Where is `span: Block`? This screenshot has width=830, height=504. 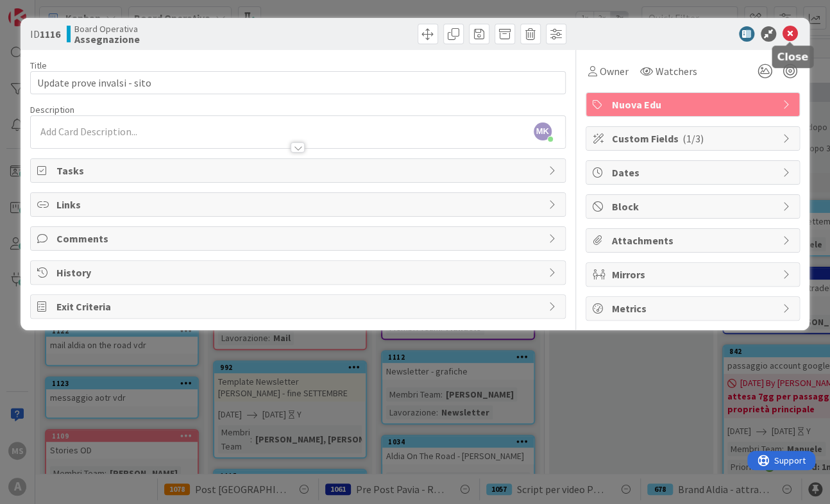
span: Block is located at coordinates (694, 207).